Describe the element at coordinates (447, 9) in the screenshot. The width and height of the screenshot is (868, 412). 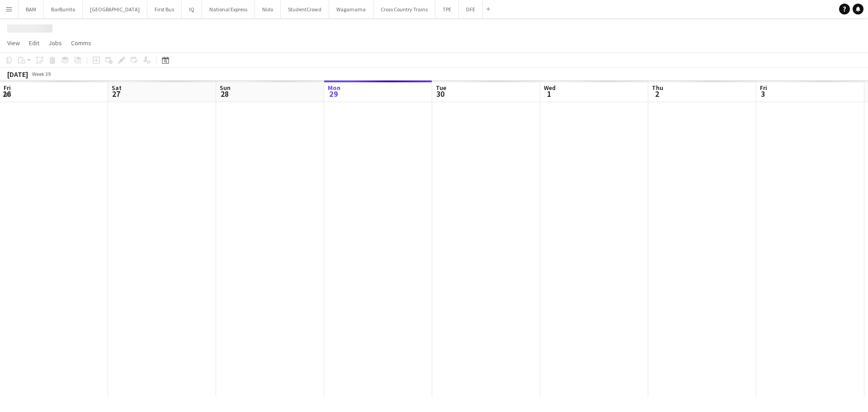
I see `button: TPE` at that location.